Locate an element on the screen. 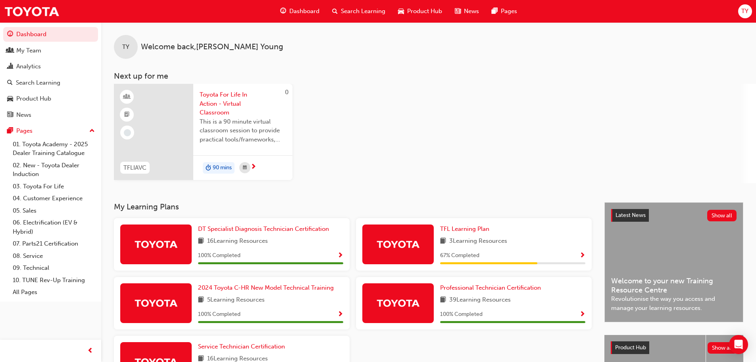 The width and height of the screenshot is (756, 362). button: DashboardMy TeamAnalyticsSearch LearningProduct HubNews is located at coordinates (50, 74).